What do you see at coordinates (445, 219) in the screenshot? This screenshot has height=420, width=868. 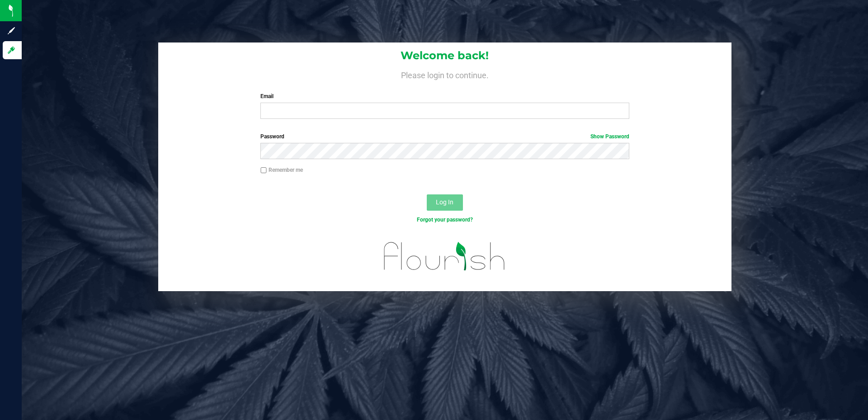 I see `a: Forgot your password?` at bounding box center [445, 219].